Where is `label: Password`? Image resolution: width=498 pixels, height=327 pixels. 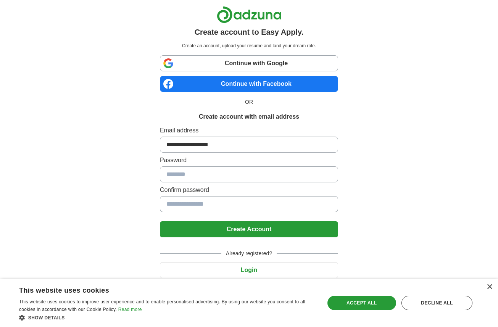
label: Password is located at coordinates (249, 160).